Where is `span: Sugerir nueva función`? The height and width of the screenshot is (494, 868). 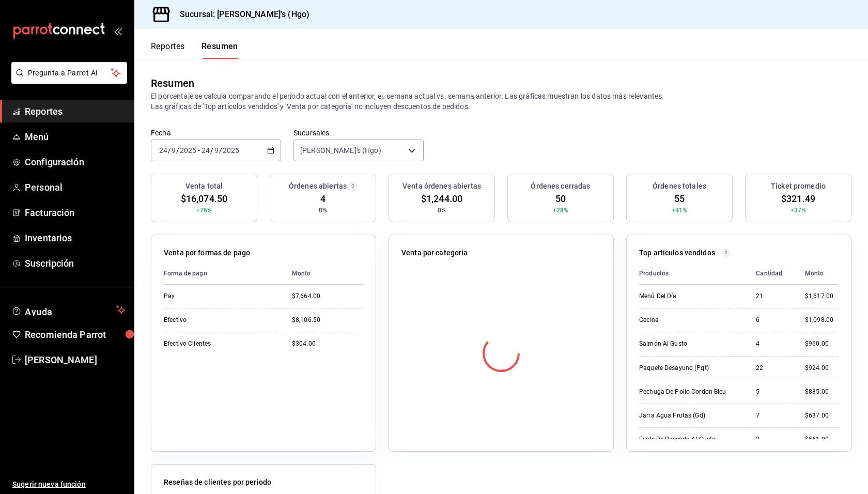
span: Sugerir nueva función is located at coordinates (69, 484).